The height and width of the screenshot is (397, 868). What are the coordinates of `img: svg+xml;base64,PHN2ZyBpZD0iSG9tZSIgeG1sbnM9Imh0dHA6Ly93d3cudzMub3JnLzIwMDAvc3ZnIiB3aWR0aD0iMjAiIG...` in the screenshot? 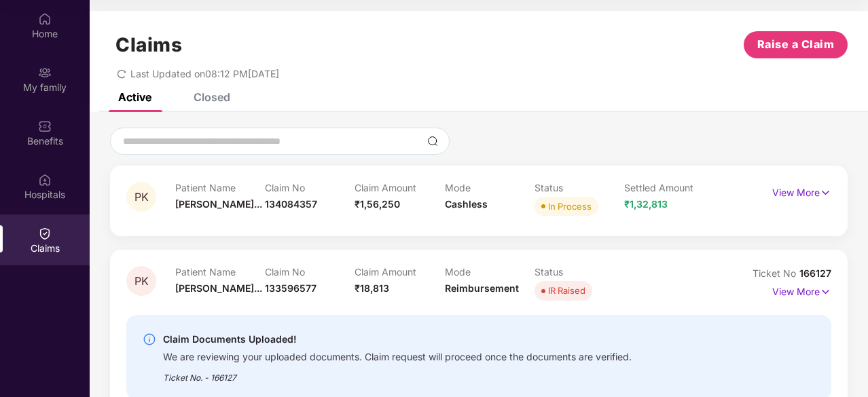 It's located at (45, 19).